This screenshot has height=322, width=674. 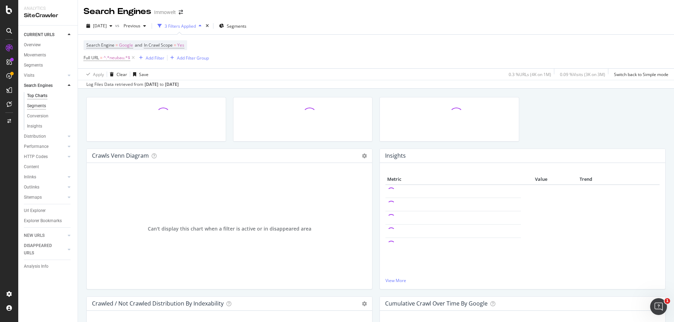 What do you see at coordinates (38, 116) in the screenshot?
I see `div: Conversion` at bounding box center [38, 116].